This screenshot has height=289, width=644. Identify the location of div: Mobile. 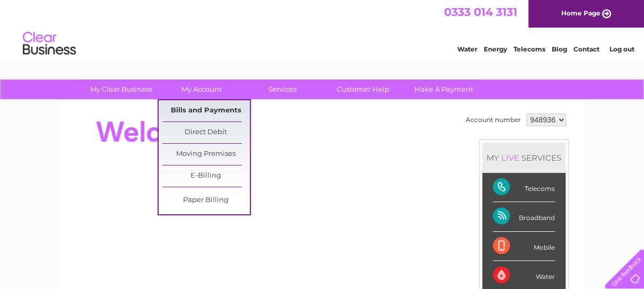
(524, 246).